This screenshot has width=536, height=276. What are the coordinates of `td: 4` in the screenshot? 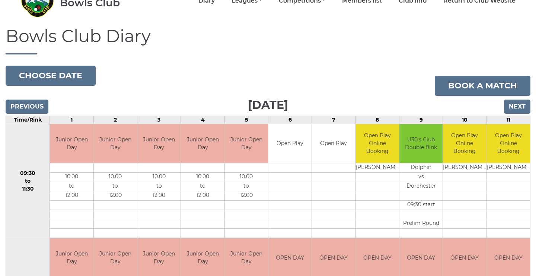 It's located at (203, 120).